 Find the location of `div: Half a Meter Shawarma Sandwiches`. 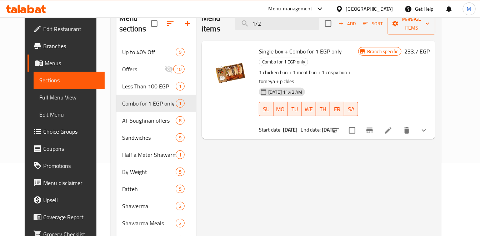

div: Half a Meter Shawarma Sandwiches is located at coordinates (149, 155).